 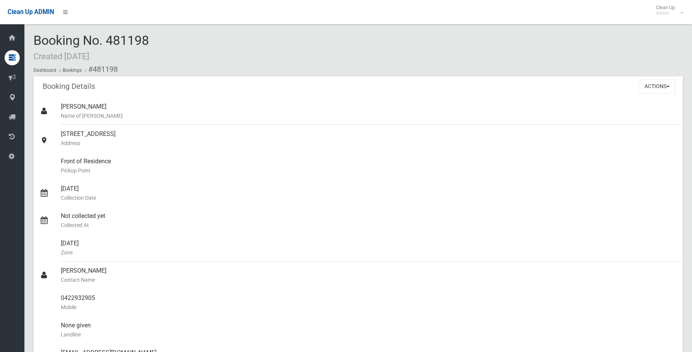 I want to click on small: Landline, so click(x=369, y=335).